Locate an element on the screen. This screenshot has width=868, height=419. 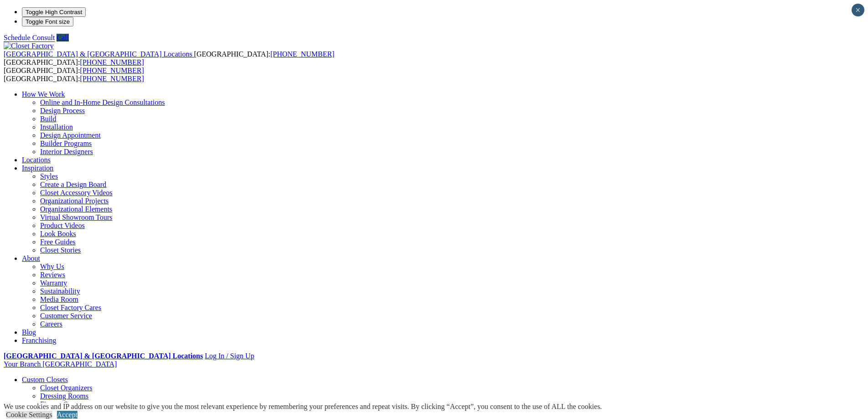
a: Closet Factory Cares is located at coordinates (71, 307).